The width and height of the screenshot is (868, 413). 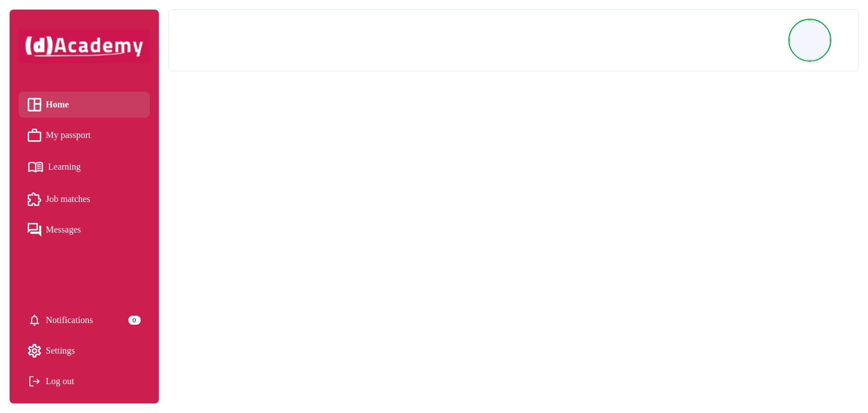 What do you see at coordinates (69, 320) in the screenshot?
I see `span: Notifications` at bounding box center [69, 320].